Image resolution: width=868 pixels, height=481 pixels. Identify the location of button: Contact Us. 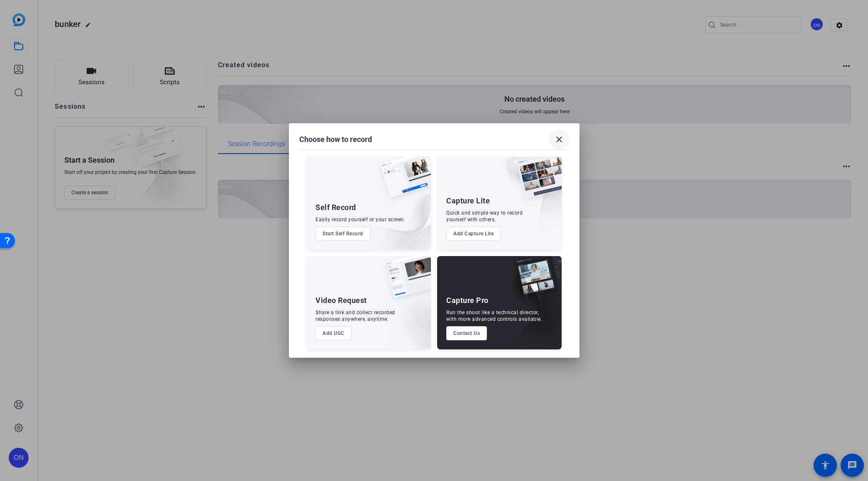
(467, 333).